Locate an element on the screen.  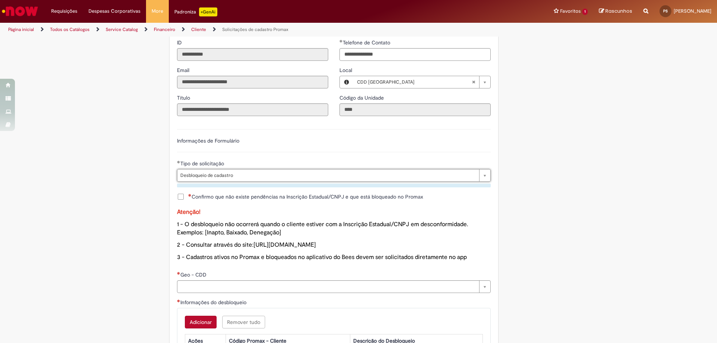
a: Solicitações de cadastro Promax is located at coordinates (255, 30).